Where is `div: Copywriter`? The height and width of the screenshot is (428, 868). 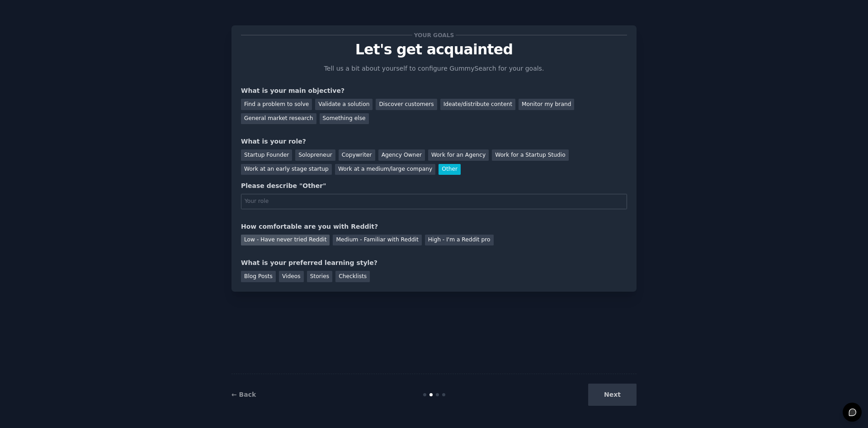
div: Copywriter is located at coordinates (357, 155).